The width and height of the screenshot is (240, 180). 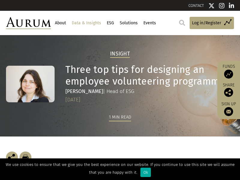 What do you see at coordinates (110, 23) in the screenshot?
I see `a: ESG` at bounding box center [110, 23].